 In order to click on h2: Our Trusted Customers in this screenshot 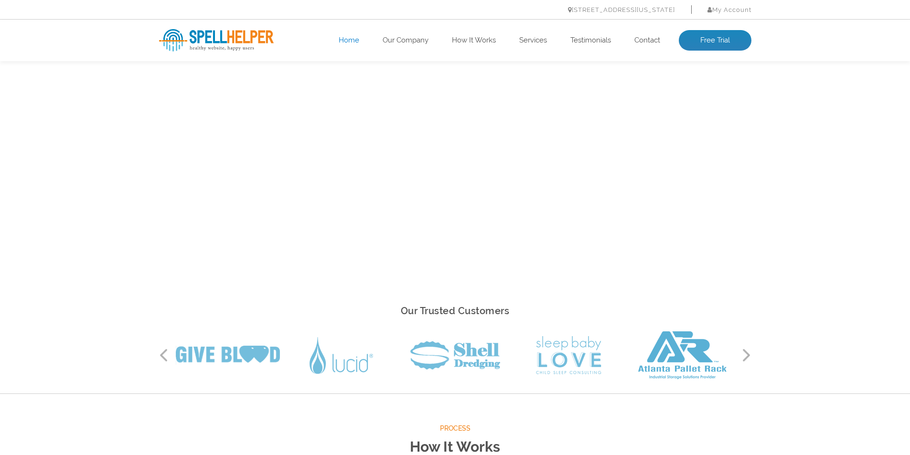, I will do `click(455, 311)`.